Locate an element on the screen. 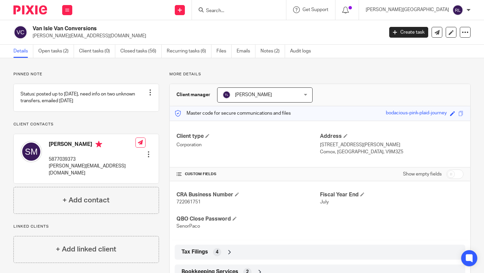  a: Open tasks (2) is located at coordinates (56, 51).